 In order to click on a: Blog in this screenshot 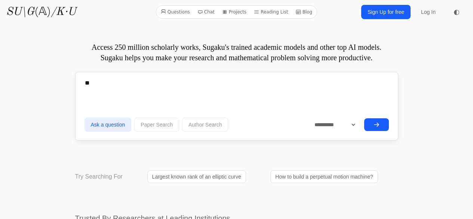, I will do `click(304, 12)`.